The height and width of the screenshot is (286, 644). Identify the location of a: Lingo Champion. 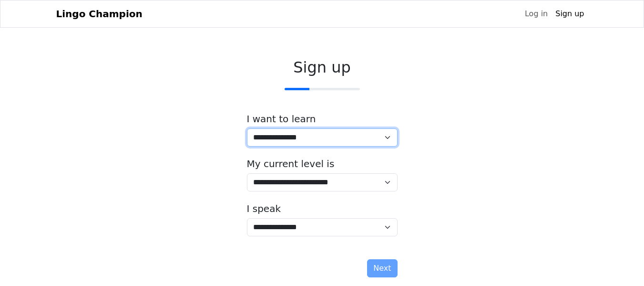
(99, 14).